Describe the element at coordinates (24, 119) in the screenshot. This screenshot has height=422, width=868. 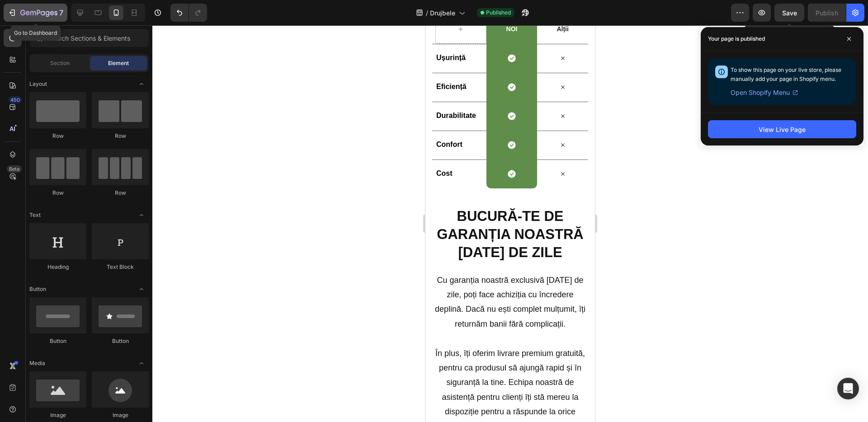
I see `strong: Confort` at that location.